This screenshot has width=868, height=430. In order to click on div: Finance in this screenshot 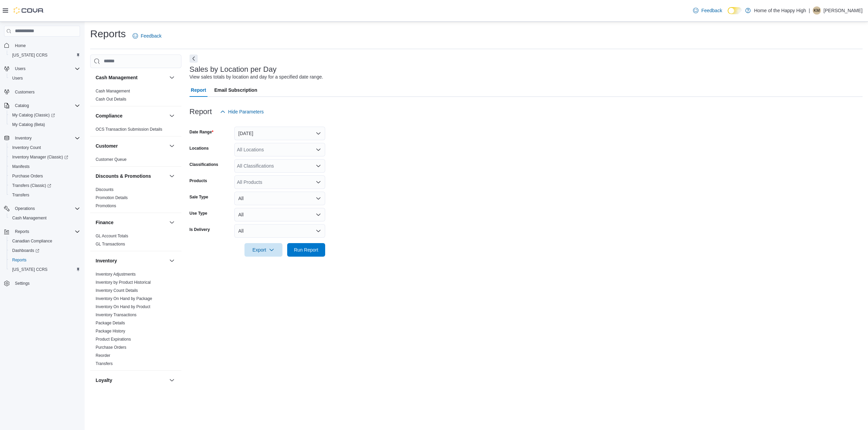, I will do `click(135, 241)`.